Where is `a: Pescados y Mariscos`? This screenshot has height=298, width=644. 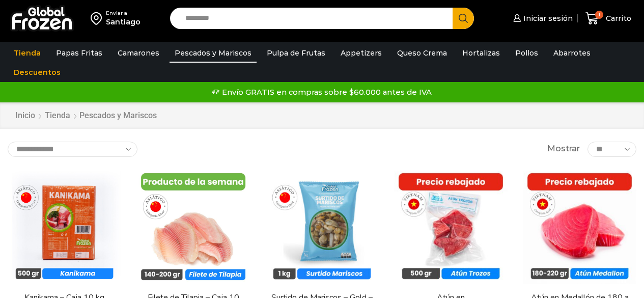
a: Pescados y Mariscos is located at coordinates (213, 53).